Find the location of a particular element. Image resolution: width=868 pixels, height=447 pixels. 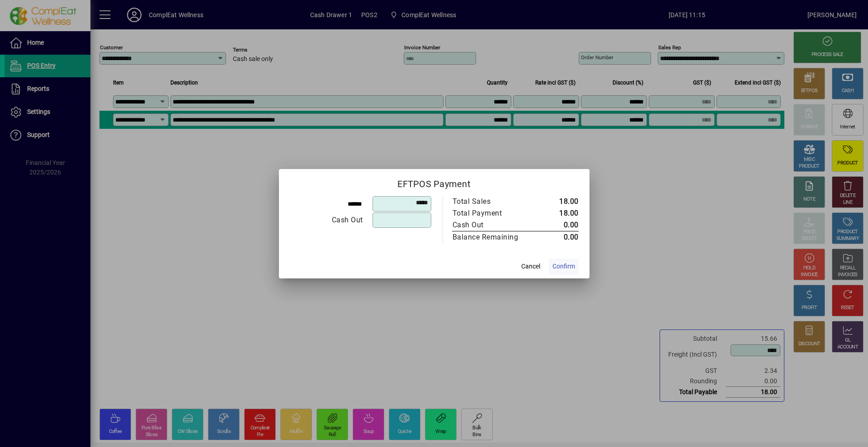

td: Total Payment is located at coordinates (495, 214).